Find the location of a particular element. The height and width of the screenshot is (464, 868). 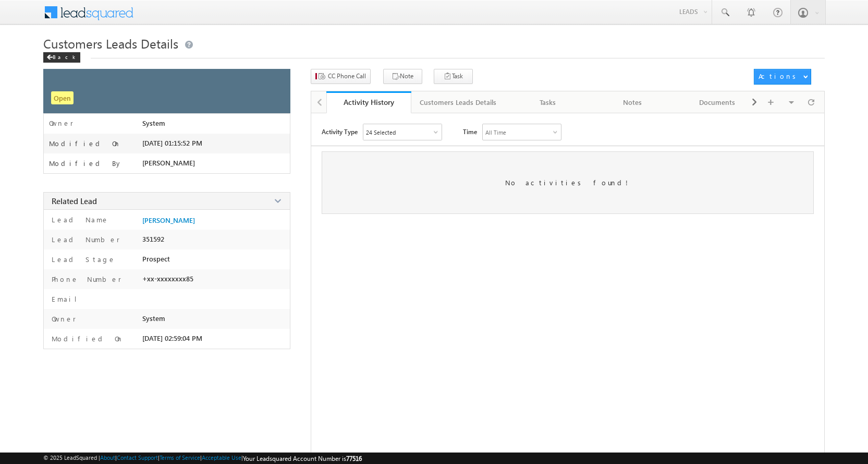

div: Tasks is located at coordinates (548, 103).